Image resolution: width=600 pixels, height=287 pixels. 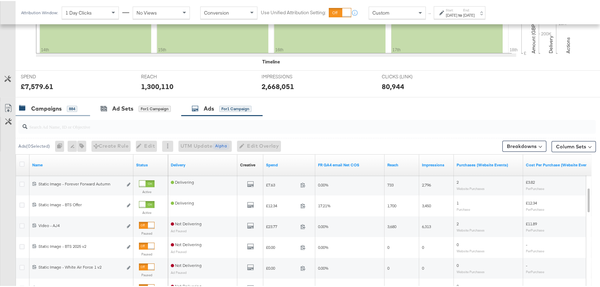 What do you see at coordinates (167, 75) in the screenshot?
I see `span: REACH` at bounding box center [167, 75].